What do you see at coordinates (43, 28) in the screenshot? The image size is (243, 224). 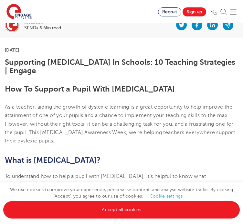 I see `p: SEND• 6 Min read` at bounding box center [43, 28].